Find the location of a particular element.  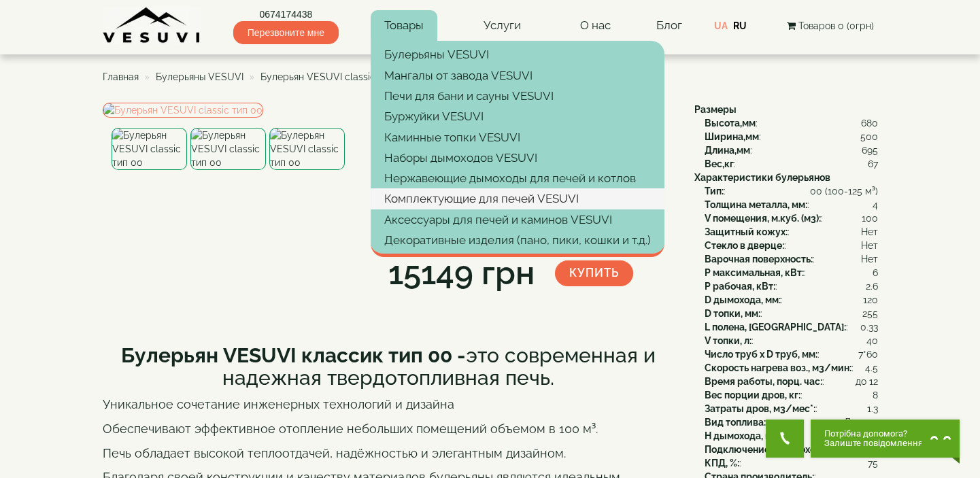

span: Потрібна допомога? is located at coordinates (873, 434).